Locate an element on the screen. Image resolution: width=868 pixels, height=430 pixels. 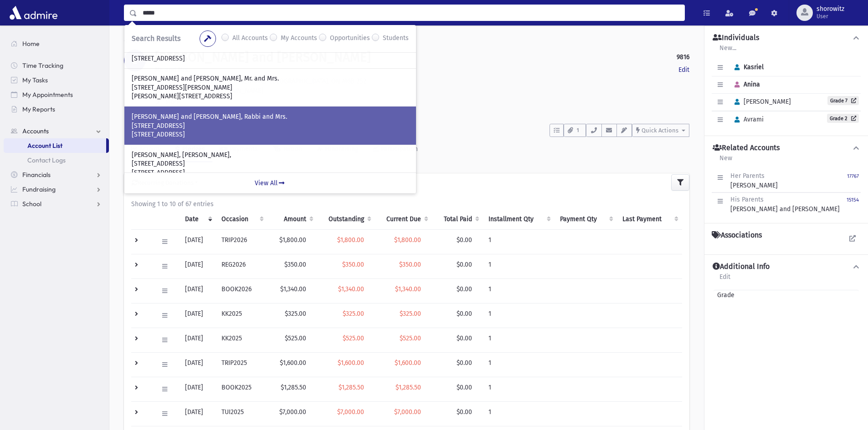
span: Grade is located at coordinates (724, 295).